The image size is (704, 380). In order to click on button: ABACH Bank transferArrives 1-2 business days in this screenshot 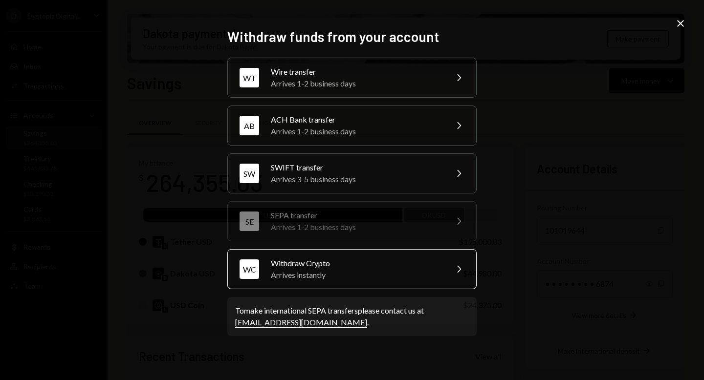, I will do `click(352, 126)`.